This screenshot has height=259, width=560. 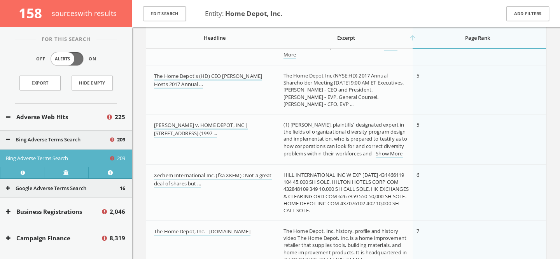 I want to click on span: Ccm Investment Advisers Llc sold 5,576 shares as International Paper (IP)'s stock declined 10.09%..., so click(x=345, y=32).